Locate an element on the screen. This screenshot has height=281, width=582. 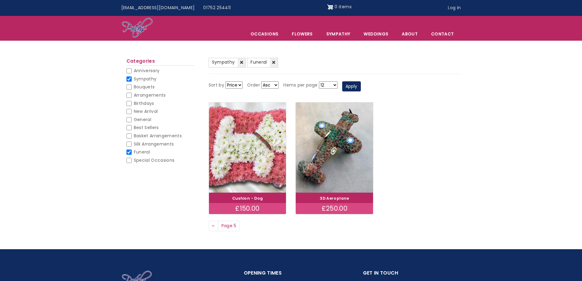
h2: Opening Times is located at coordinates (291, 275).